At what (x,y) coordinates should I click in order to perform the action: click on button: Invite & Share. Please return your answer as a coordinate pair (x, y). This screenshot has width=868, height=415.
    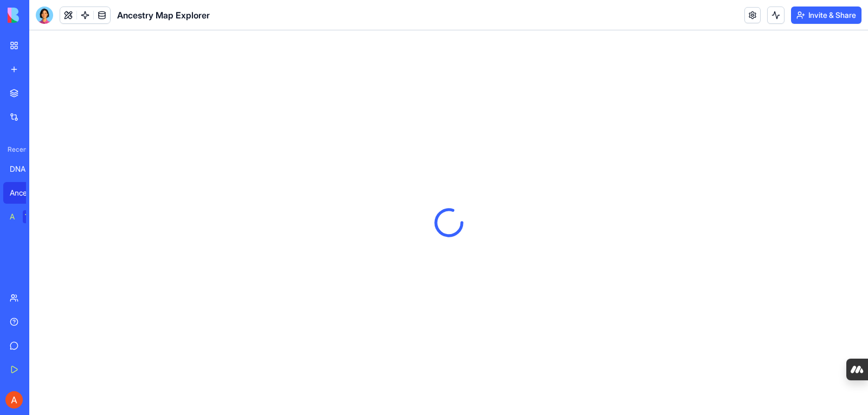
    Looking at the image, I should click on (826, 15).